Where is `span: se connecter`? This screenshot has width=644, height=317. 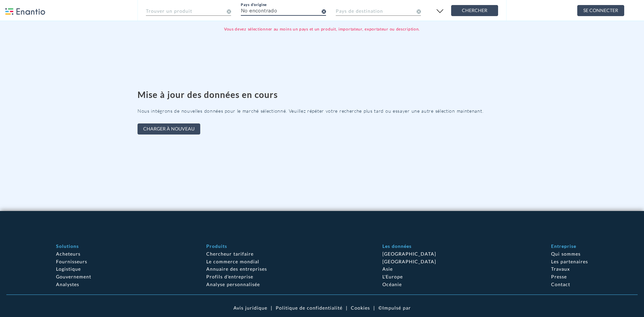 span: se connecter is located at coordinates (601, 10).